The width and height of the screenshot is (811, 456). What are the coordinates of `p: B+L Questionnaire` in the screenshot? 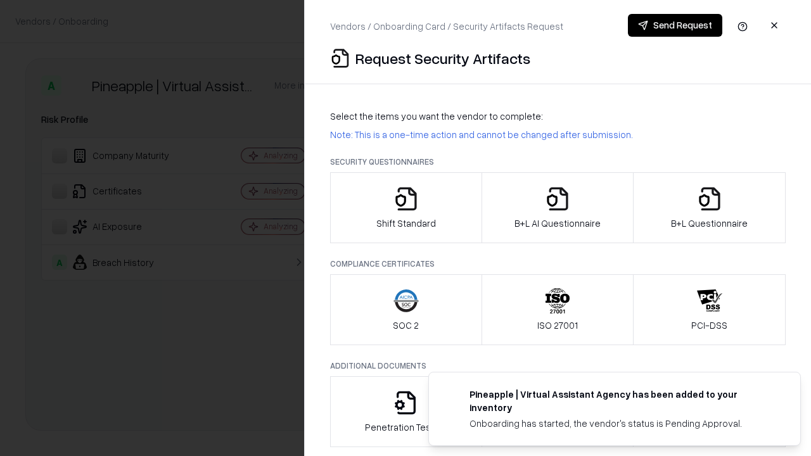 It's located at (709, 223).